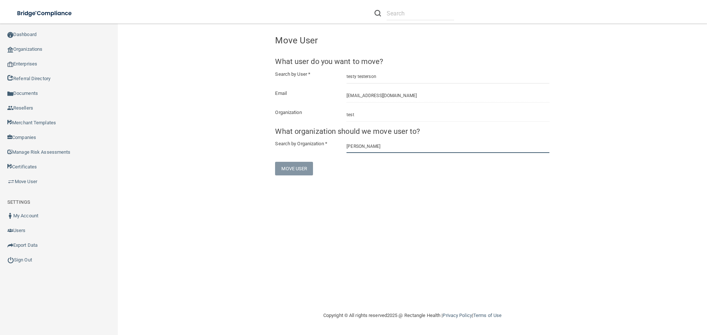 The width and height of the screenshot is (707, 335). What do you see at coordinates (487, 316) in the screenshot?
I see `a: Terms of Use` at bounding box center [487, 316].